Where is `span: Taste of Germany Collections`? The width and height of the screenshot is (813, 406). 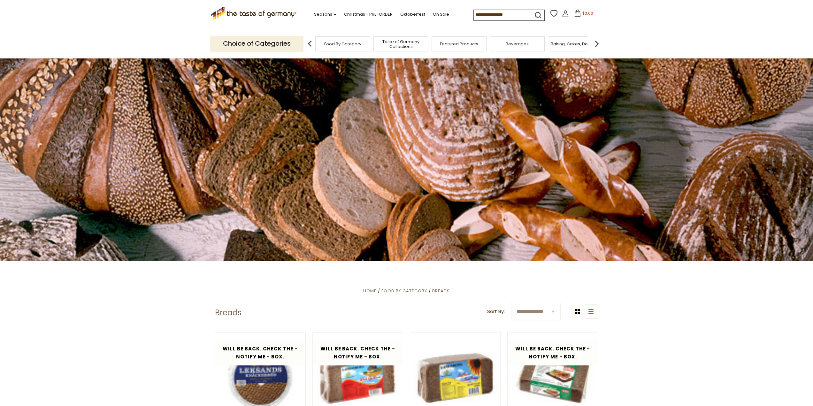 span: Taste of Germany Collections is located at coordinates (401, 44).